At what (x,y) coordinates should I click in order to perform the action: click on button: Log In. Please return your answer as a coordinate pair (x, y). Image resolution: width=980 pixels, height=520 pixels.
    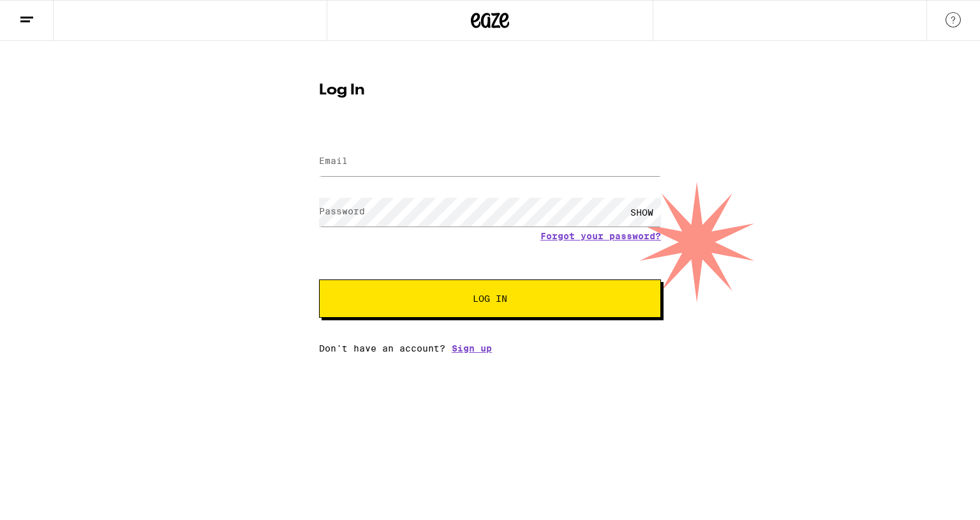
    Looking at the image, I should click on (490, 299).